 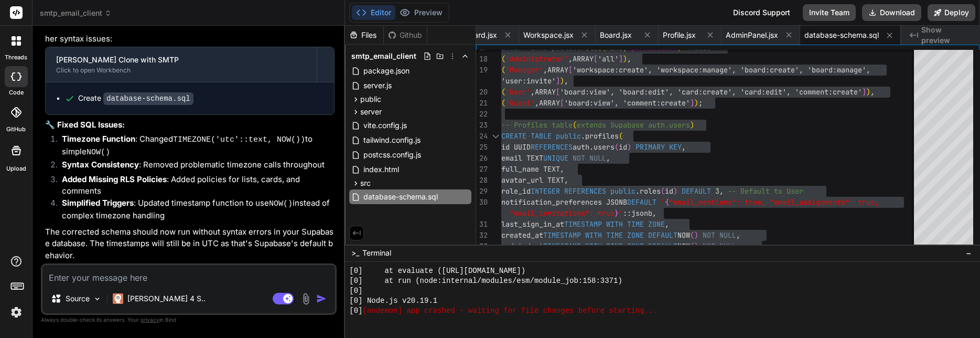 I want to click on span: roles, so click(x=650, y=191).